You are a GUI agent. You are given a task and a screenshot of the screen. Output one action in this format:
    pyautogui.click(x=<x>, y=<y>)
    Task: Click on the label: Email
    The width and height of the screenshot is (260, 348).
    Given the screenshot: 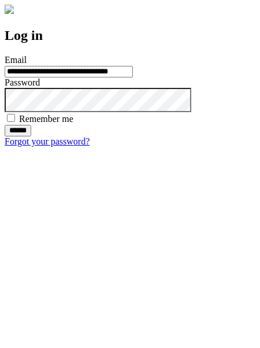 What is the action you would take?
    pyautogui.click(x=16, y=59)
    